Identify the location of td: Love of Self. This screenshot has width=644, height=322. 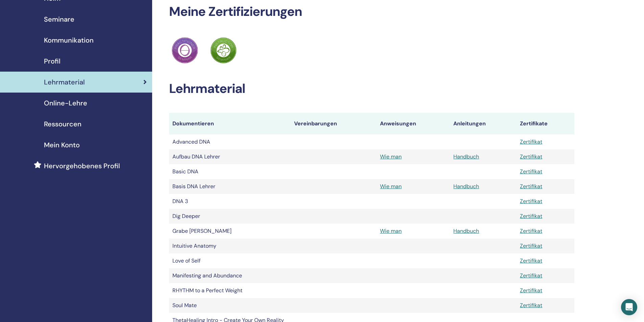
(230, 261).